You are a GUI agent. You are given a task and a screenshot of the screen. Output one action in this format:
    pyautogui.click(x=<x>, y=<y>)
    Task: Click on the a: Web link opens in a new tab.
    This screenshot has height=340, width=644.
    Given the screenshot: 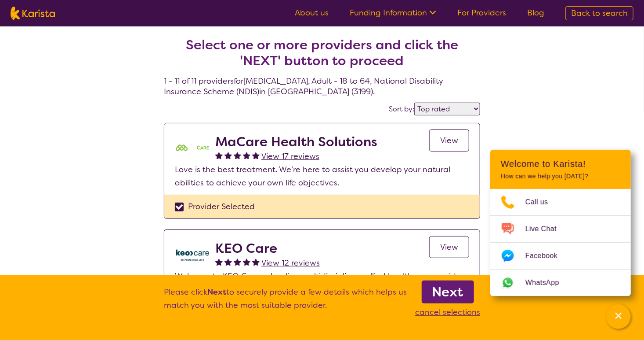 What is the action you would take?
    pyautogui.click(x=561, y=283)
    